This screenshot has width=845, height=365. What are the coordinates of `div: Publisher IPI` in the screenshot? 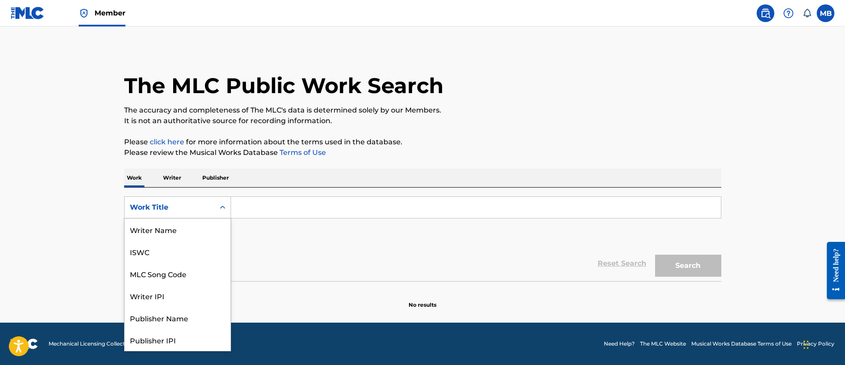 It's located at (178, 340).